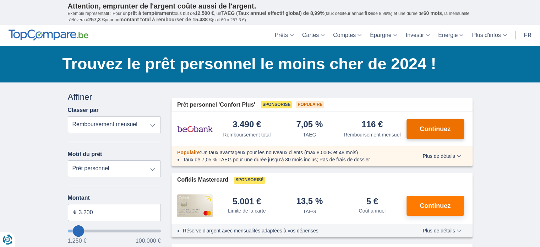 The height and width of the screenshot is (247, 540). I want to click on span: 12.500 €, so click(205, 13).